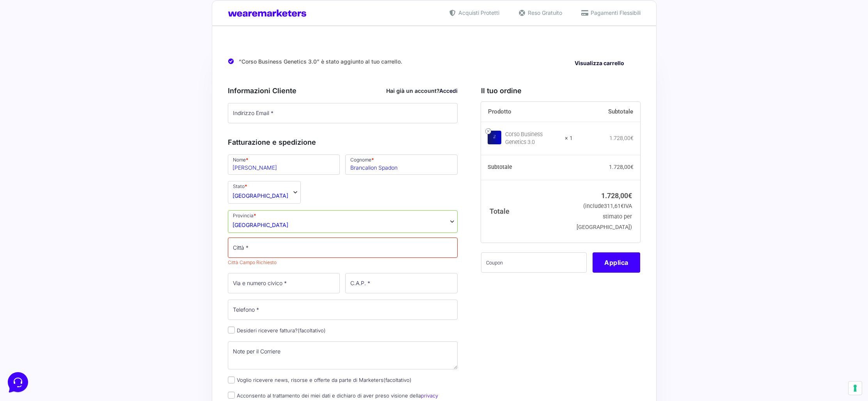  Describe the element at coordinates (40, 34) in the screenshot. I see `span: Le tue conversazioni` at that location.